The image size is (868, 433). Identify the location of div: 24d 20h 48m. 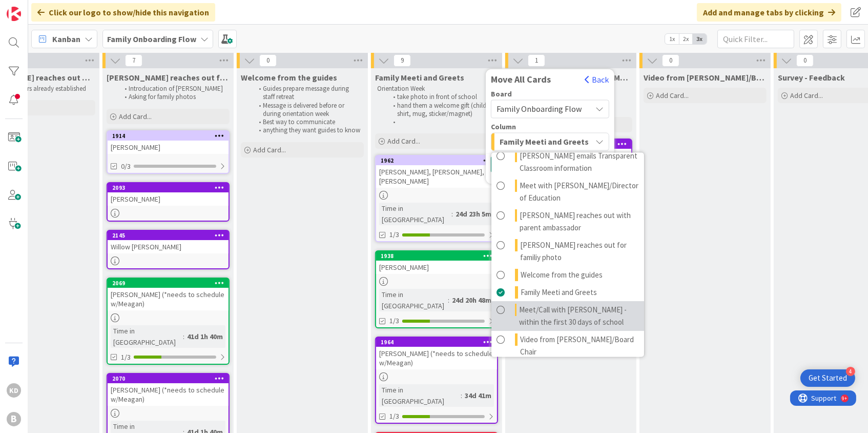
(471, 300).